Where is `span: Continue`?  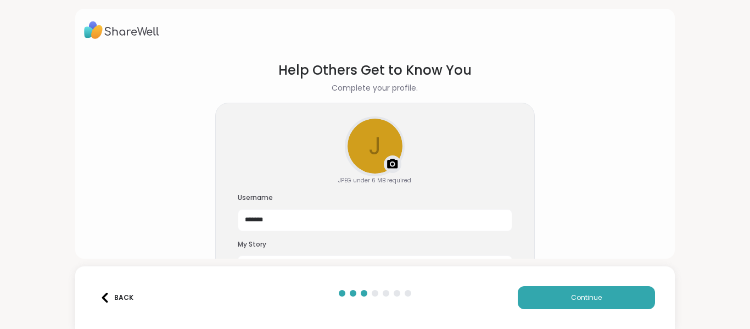
span: Continue is located at coordinates (587, 298).